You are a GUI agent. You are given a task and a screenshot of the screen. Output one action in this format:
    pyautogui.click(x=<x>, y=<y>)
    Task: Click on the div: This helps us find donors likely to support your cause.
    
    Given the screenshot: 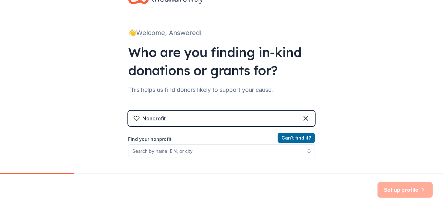 What is the action you would take?
    pyautogui.click(x=222, y=90)
    